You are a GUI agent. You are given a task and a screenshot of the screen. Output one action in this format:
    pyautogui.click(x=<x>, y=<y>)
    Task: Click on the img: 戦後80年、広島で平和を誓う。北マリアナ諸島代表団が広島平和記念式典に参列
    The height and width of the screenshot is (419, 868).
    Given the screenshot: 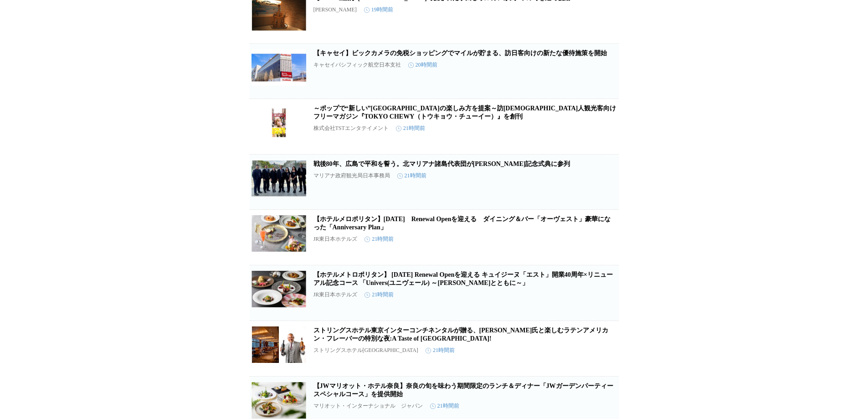 What is the action you would take?
    pyautogui.click(x=279, y=178)
    